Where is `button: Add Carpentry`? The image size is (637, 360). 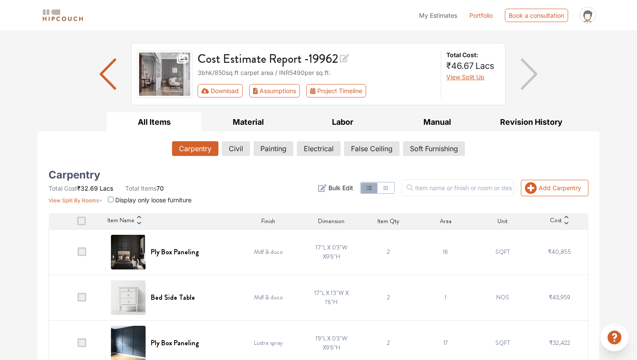
button: Add Carpentry is located at coordinates (554, 188).